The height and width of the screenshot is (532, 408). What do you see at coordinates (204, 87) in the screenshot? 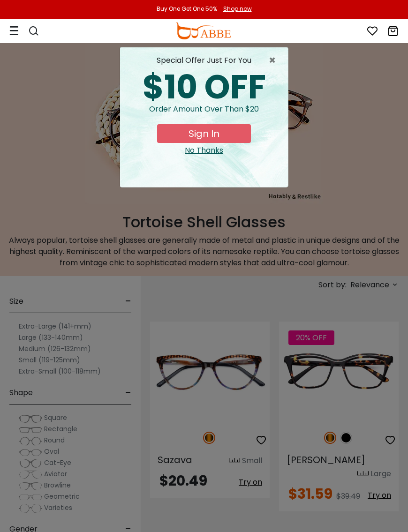
I see `div: $10 OFF` at bounding box center [204, 87].